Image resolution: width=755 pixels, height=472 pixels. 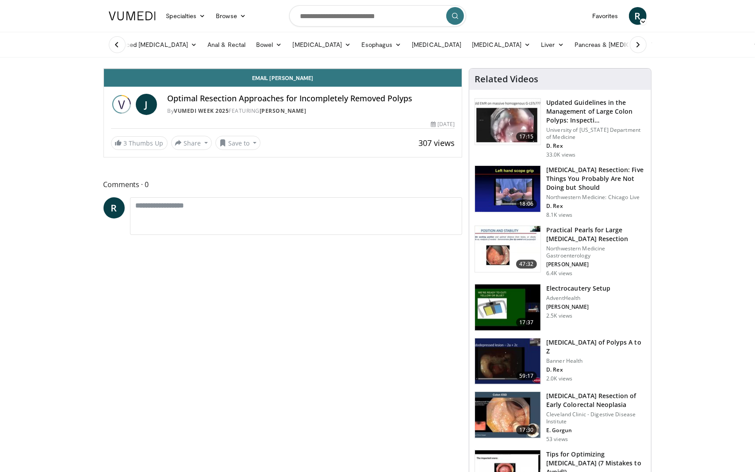 What do you see at coordinates (527, 322) in the screenshot?
I see `span: 17:37` at bounding box center [527, 322].